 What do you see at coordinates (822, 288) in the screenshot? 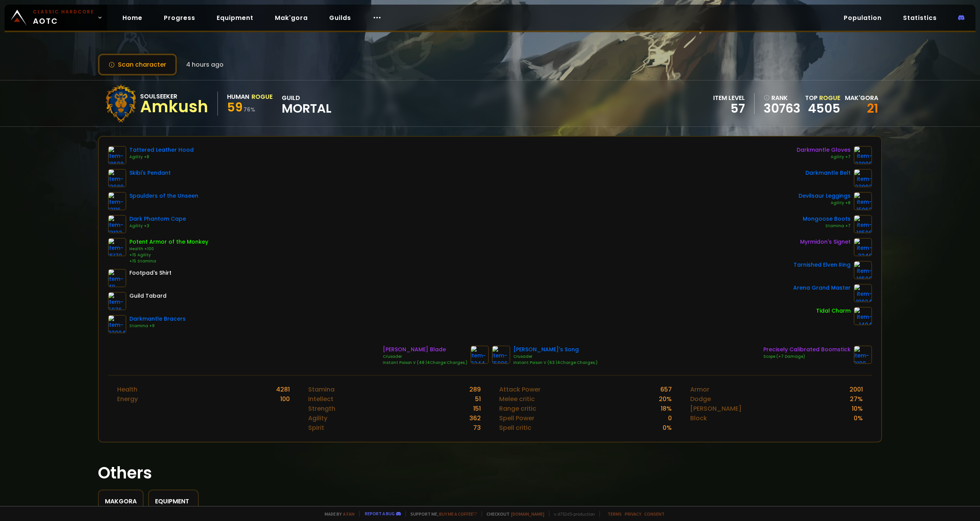
I see `div: Arena Grand Master` at bounding box center [822, 288].